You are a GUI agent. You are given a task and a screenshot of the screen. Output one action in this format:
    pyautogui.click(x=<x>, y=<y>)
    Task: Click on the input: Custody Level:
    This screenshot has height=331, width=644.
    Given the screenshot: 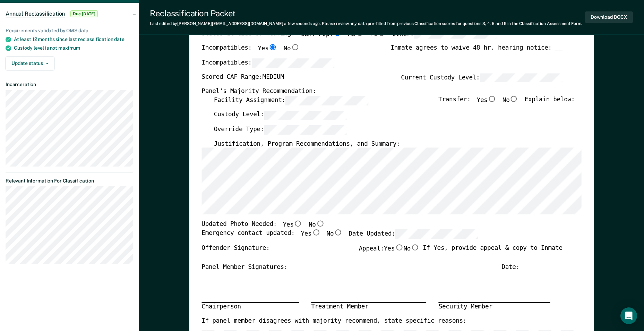 What is the action you would take?
    pyautogui.click(x=305, y=115)
    